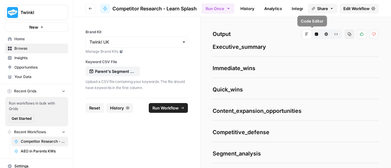 Image resolution: width=391 pixels, height=168 pixels. Describe the element at coordinates (36, 77) in the screenshot. I see `a: Your Data` at that location.